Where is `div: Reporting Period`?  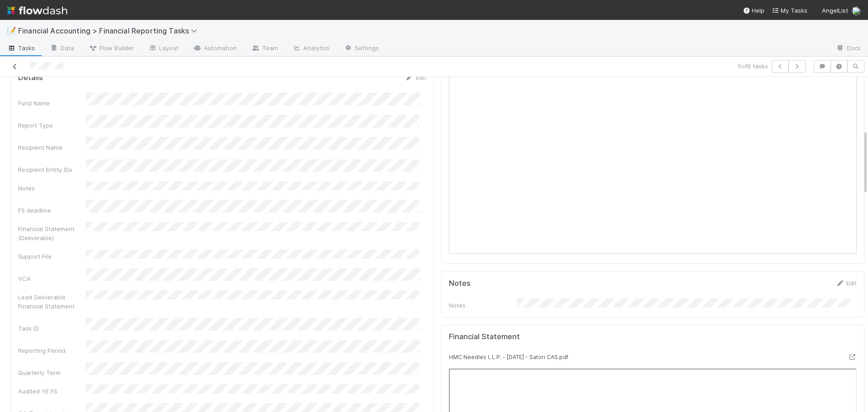 div: Reporting Period is located at coordinates (52, 350).